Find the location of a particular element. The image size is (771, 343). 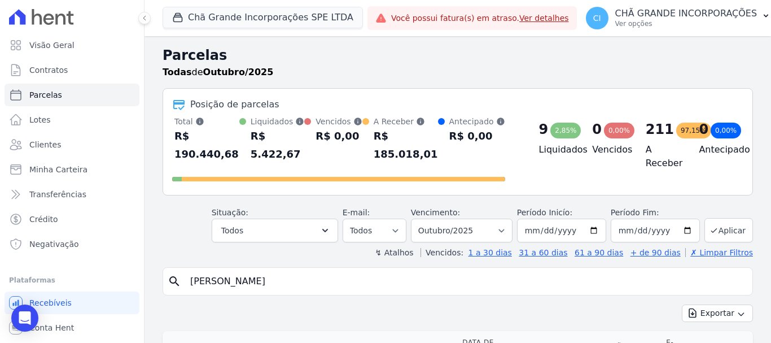

span: Você possui fatura(s) em atraso. is located at coordinates (480, 18).